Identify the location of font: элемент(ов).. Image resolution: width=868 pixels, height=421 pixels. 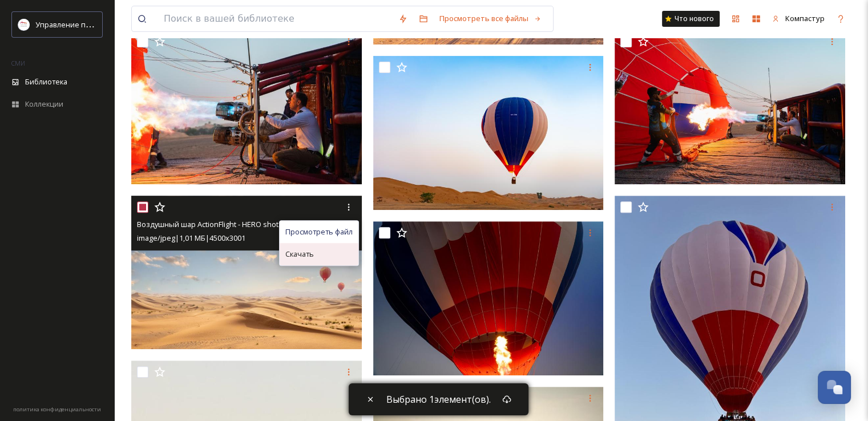
(462, 399).